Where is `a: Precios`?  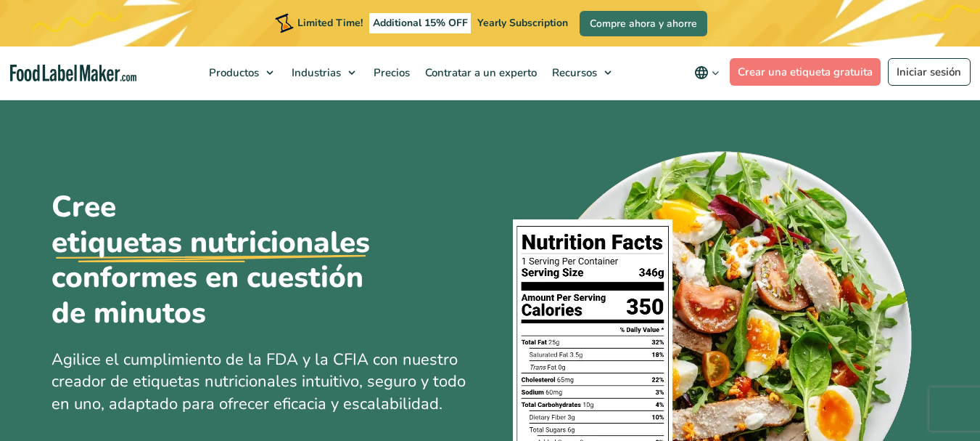 a: Precios is located at coordinates (391, 72).